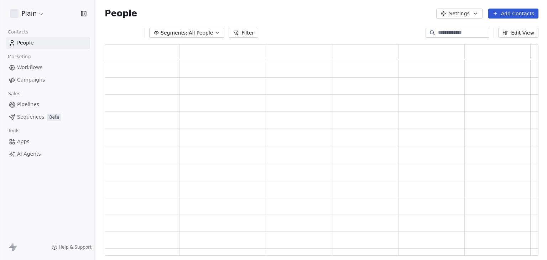  What do you see at coordinates (459, 14) in the screenshot?
I see `button: Settings` at bounding box center [459, 14].